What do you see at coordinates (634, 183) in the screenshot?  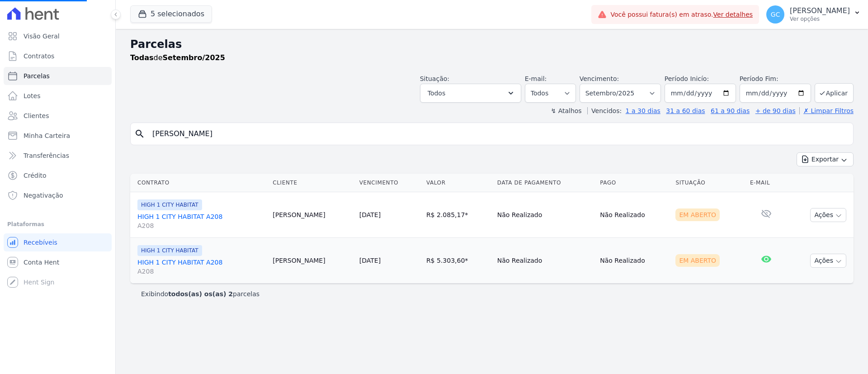 I see `th: Pago` at bounding box center [634, 183].